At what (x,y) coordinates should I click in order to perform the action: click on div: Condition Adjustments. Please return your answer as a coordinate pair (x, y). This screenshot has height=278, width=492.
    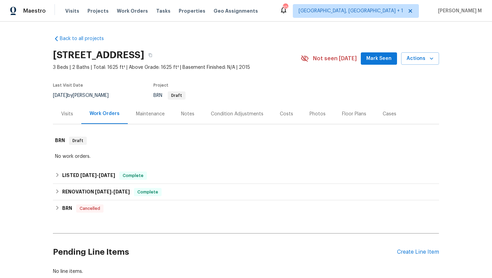
    Looking at the image, I should click on (237, 114).